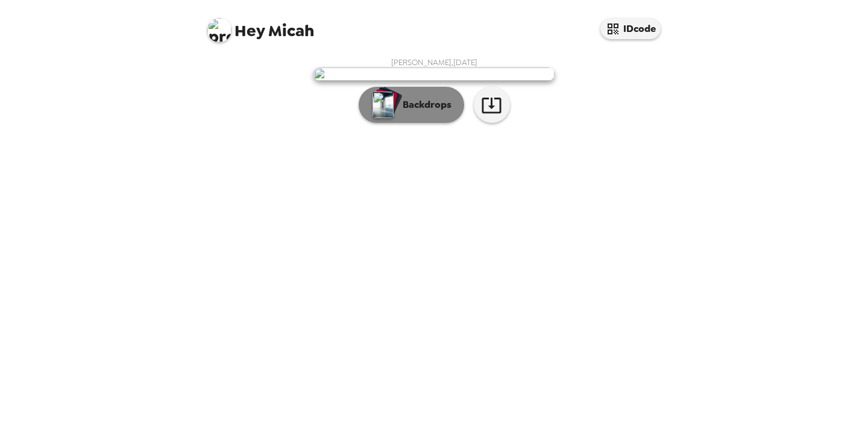  Describe the element at coordinates (434, 74) in the screenshot. I see `img: user` at that location.